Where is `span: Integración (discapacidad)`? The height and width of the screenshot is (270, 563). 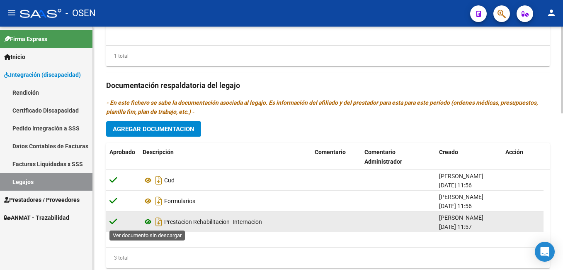 span: Integración (discapacidad) is located at coordinates (42, 75).